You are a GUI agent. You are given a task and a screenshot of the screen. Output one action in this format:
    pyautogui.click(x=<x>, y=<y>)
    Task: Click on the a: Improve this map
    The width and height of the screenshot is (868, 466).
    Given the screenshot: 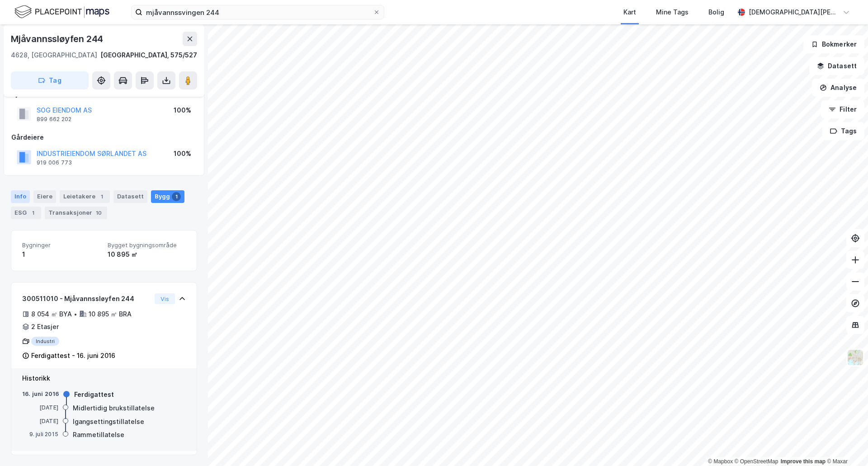 What is the action you would take?
    pyautogui.click(x=803, y=461)
    